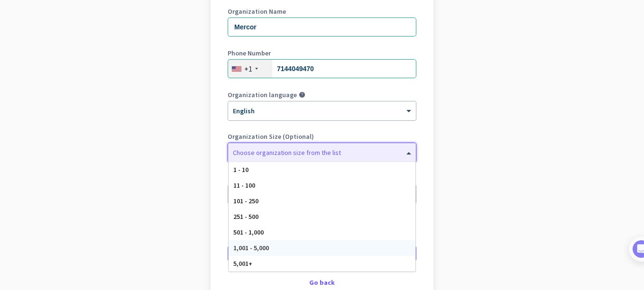 This screenshot has width=644, height=290. I want to click on span: 5,001+, so click(243, 264).